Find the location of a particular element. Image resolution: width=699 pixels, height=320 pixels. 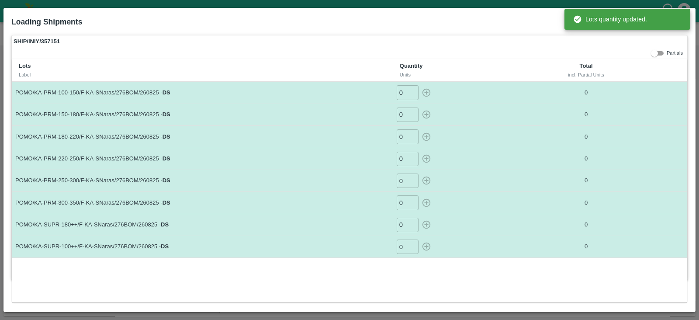

b: Total is located at coordinates (586, 66).